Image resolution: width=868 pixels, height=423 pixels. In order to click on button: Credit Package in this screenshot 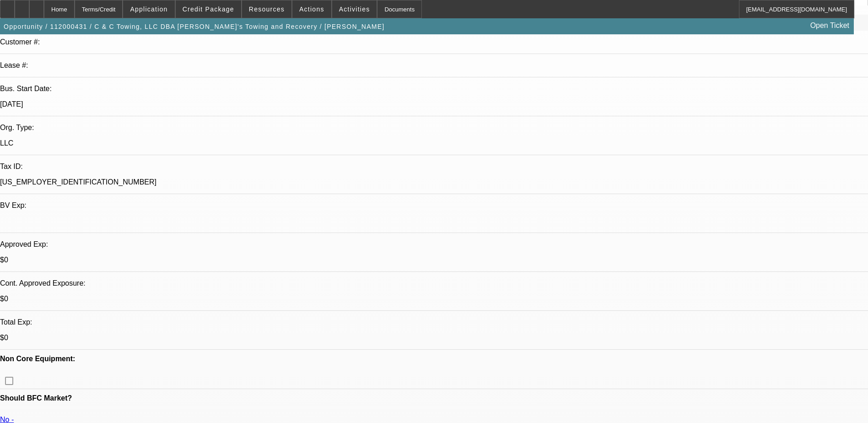, I will do `click(208, 9)`.